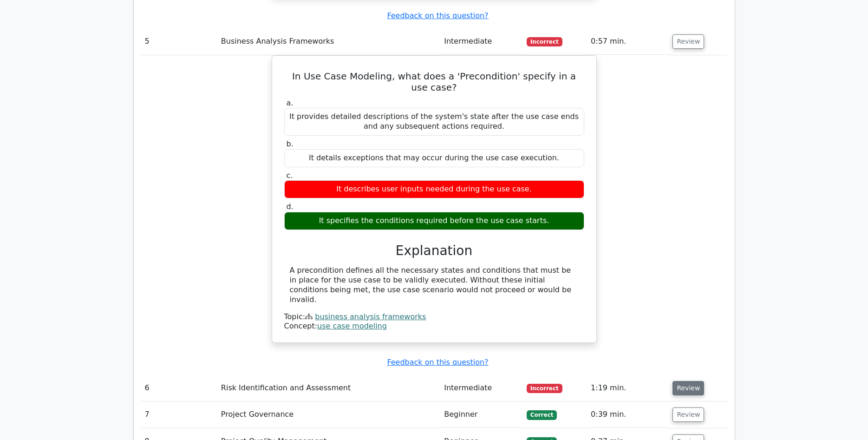  What do you see at coordinates (629, 42) in the screenshot?
I see `td: 0:57 min.` at bounding box center [629, 42].